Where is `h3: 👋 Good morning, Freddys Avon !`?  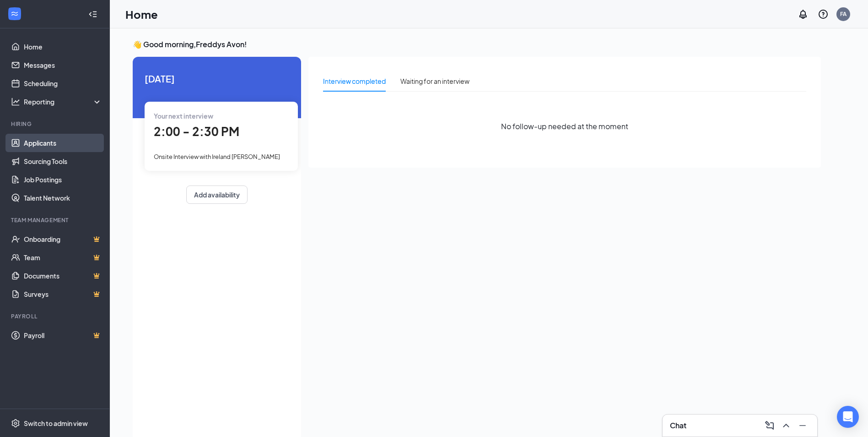
h3: 👋 Good morning, Freddys Avon ! is located at coordinates (477, 45).